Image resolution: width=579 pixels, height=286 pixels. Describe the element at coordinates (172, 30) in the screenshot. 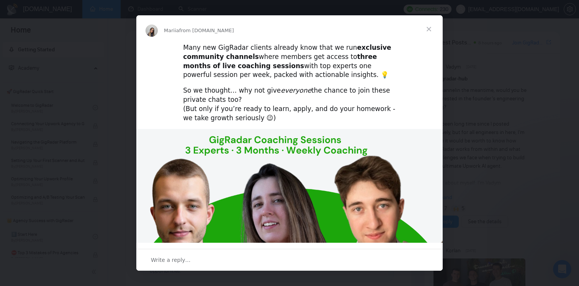

I see `span: Mariia` at that location.